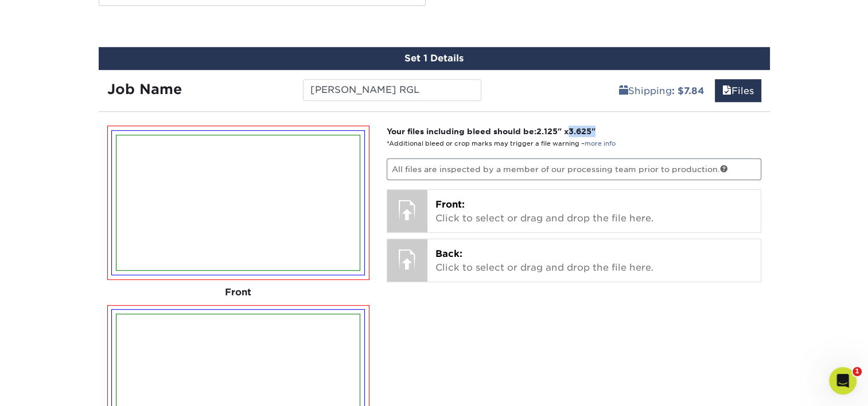 This screenshot has height=406, width=868. I want to click on span: 1, so click(857, 372).